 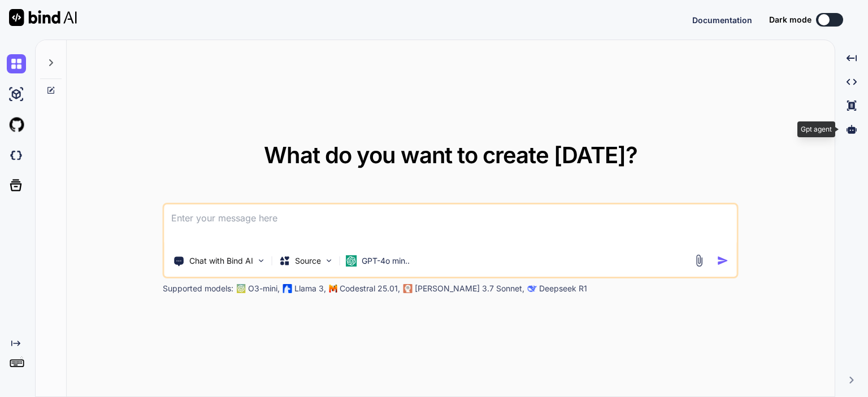 What do you see at coordinates (723, 20) in the screenshot?
I see `button: Documentation` at bounding box center [723, 20].